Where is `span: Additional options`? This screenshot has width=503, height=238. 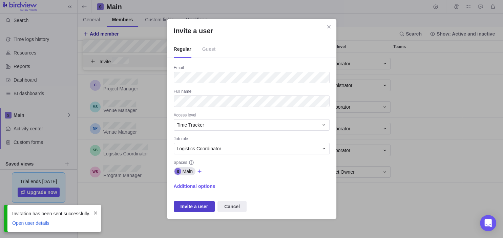
span: Additional options is located at coordinates (194, 186).